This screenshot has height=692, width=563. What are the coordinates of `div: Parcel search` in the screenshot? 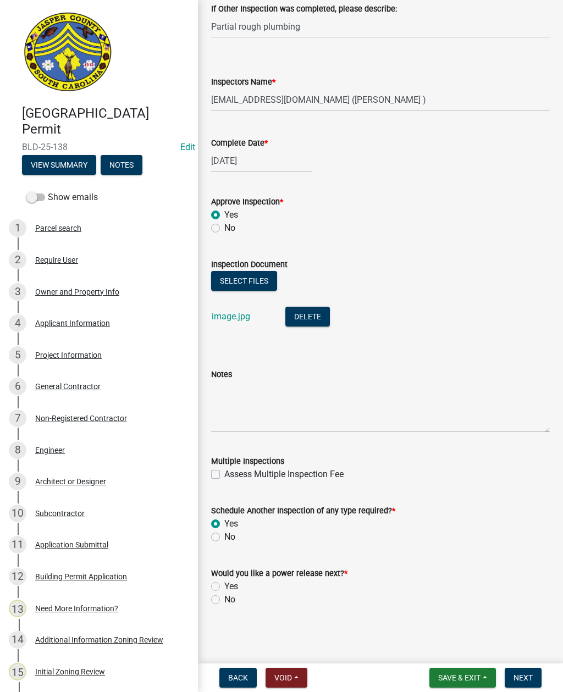 It's located at (58, 228).